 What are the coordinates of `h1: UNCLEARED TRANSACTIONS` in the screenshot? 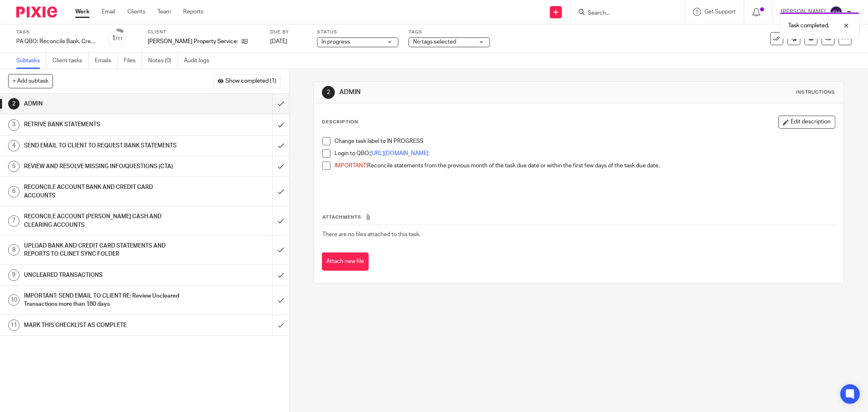 It's located at (104, 275).